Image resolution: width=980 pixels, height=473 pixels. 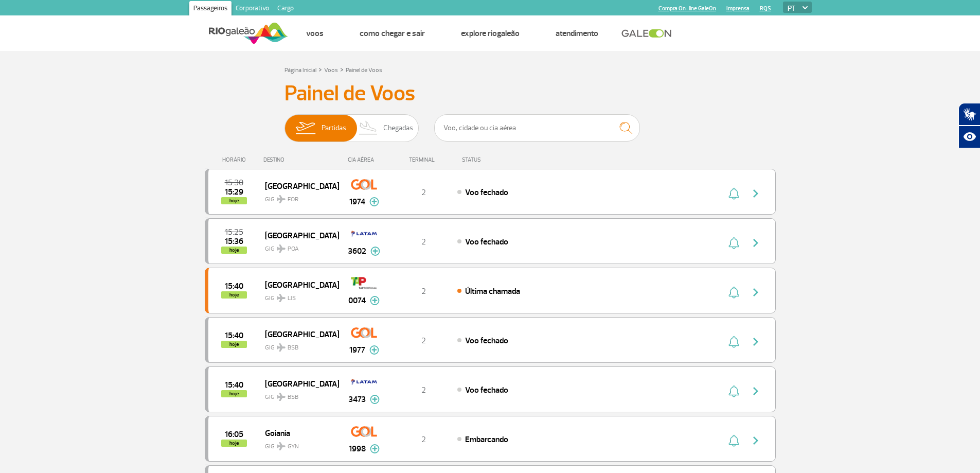 What do you see at coordinates (576, 33) in the screenshot?
I see `a: Atendimento` at bounding box center [576, 33].